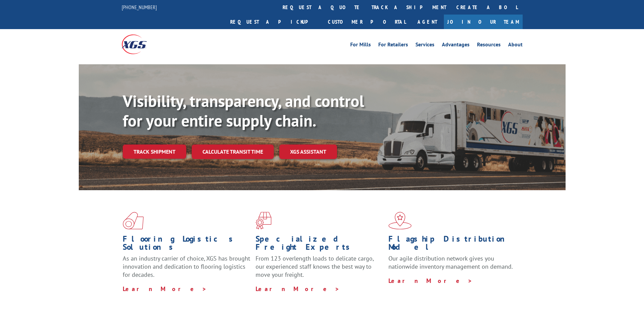  Describe the element at coordinates (186, 266) in the screenshot. I see `span: As an industry carrier of choice, XGS has brought innovation and dedication to flooring logistics...` at that location.